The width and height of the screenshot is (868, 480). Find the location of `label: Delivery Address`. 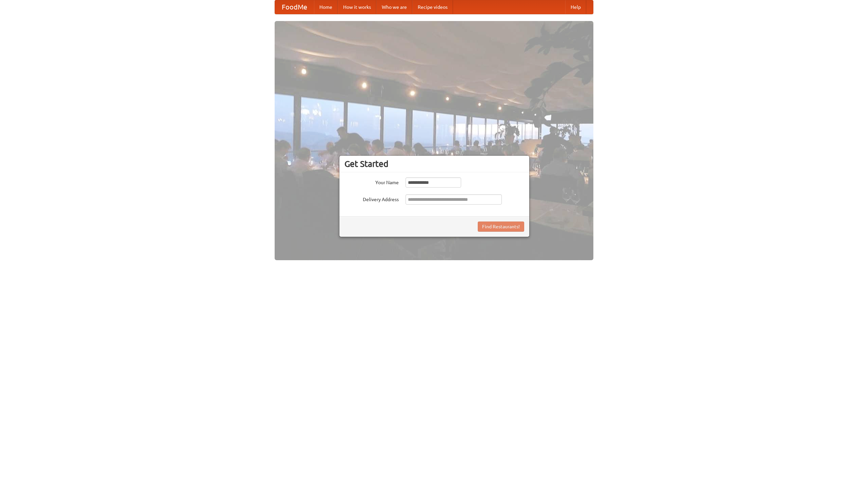

label: Delivery Address is located at coordinates (372, 198).